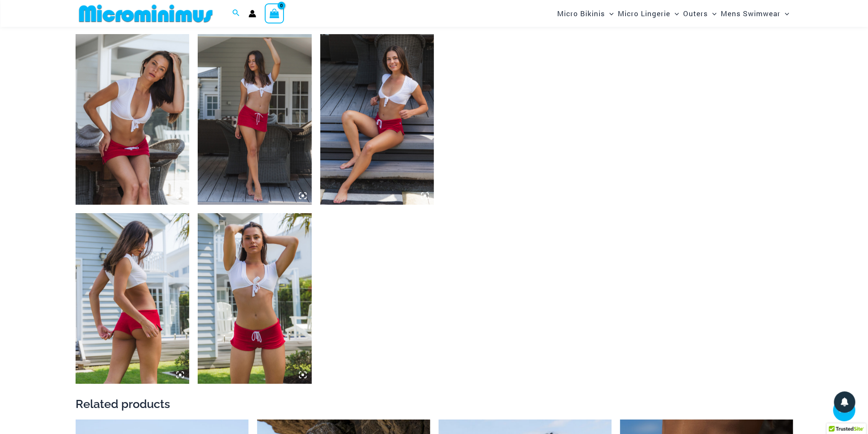 Image resolution: width=868 pixels, height=434 pixels. I want to click on a: Account icon link, so click(252, 14).